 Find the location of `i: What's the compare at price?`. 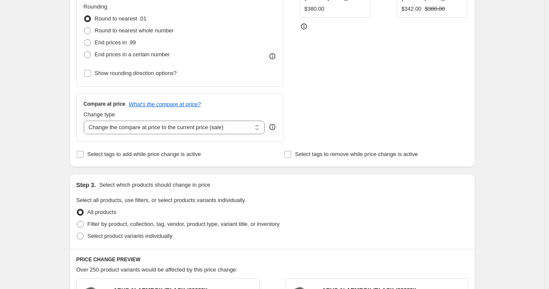

i: What's the compare at price? is located at coordinates (165, 104).